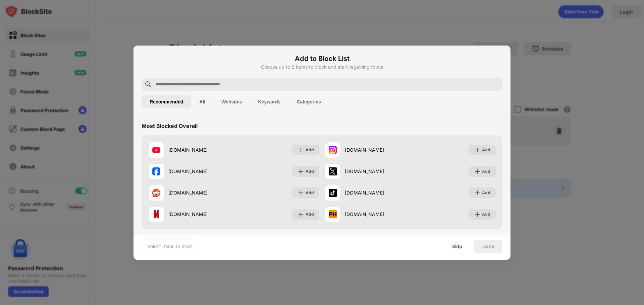 The width and height of the screenshot is (644, 305). What do you see at coordinates (170, 247) in the screenshot?
I see `div: Select Items to Start` at bounding box center [170, 247].